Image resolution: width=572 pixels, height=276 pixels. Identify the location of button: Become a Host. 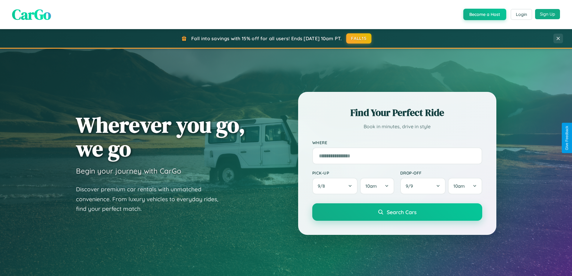
(485, 14).